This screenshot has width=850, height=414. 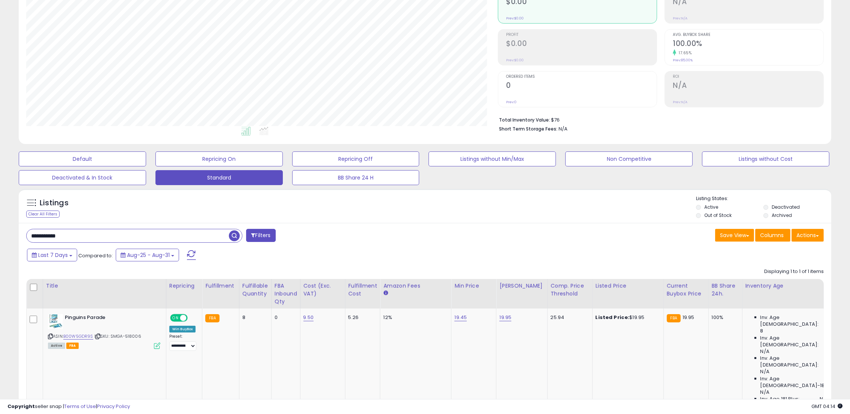 I want to click on span: Columns, so click(x=771, y=236).